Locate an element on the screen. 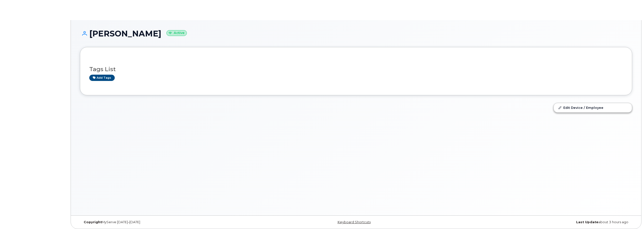  small: Active is located at coordinates (177, 33).